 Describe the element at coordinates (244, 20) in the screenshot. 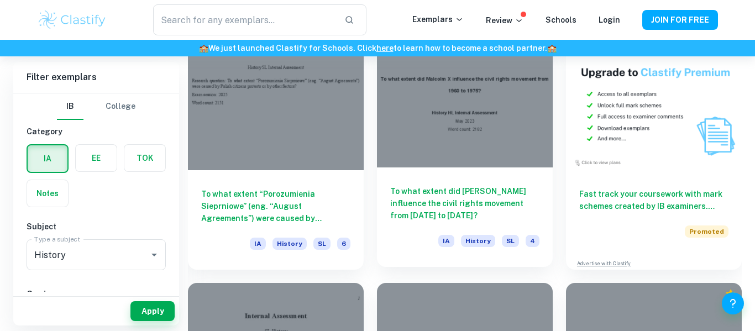

I see `input: Search for any exemplars...` at that location.